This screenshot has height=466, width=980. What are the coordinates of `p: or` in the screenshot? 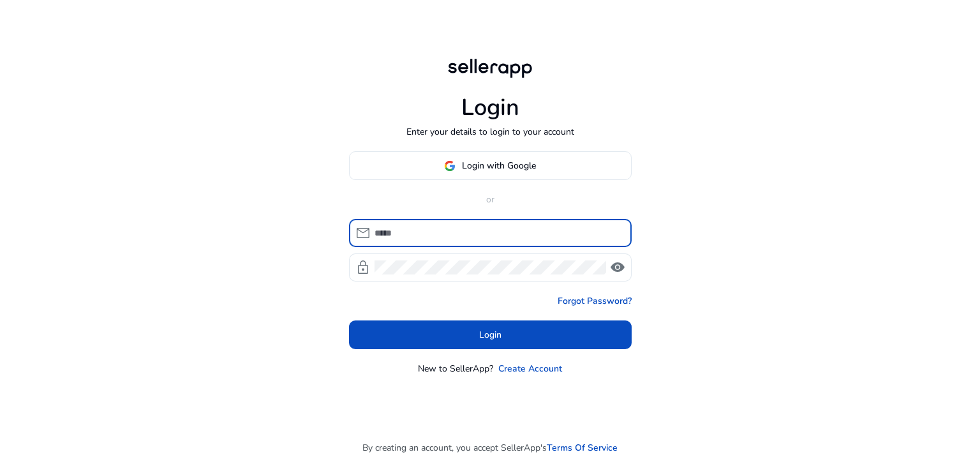 It's located at (490, 199).